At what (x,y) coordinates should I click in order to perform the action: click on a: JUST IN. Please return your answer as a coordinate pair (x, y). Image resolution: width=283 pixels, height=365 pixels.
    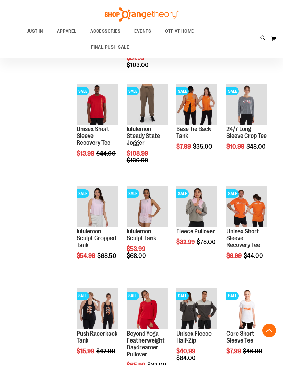
    Looking at the image, I should click on (35, 31).